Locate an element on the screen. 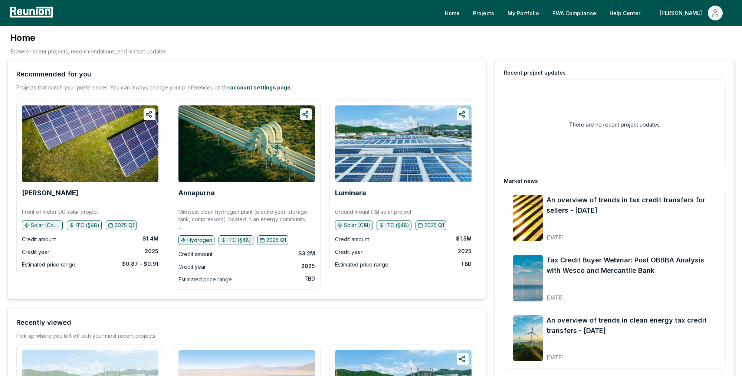  button: Solar (Community) is located at coordinates (42, 225).